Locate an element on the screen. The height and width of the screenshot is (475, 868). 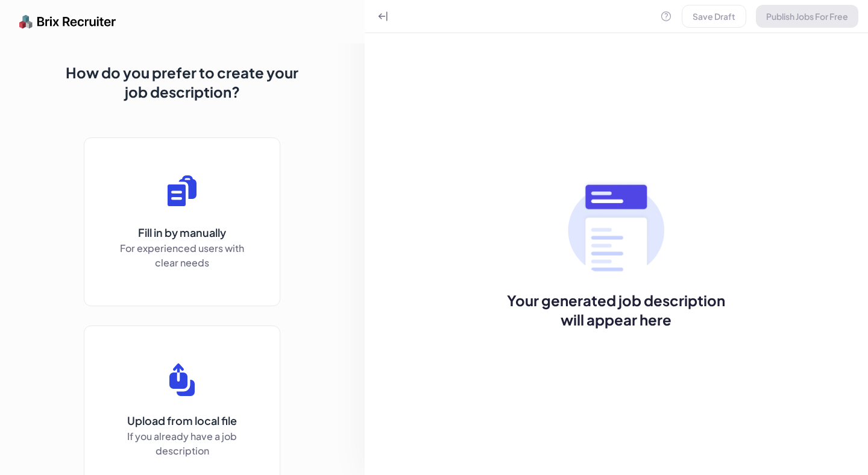
button: Fill in by manuallyFor experienced users with clear needs is located at coordinates (182, 222).